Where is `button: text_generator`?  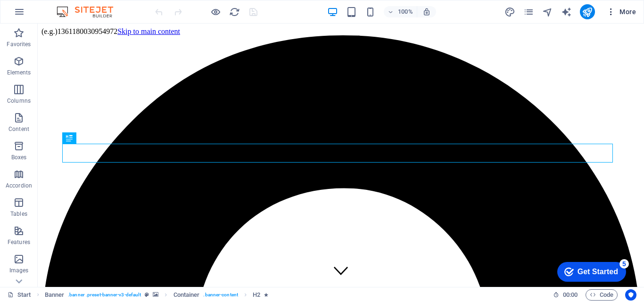
button: text_generator is located at coordinates (567, 12).